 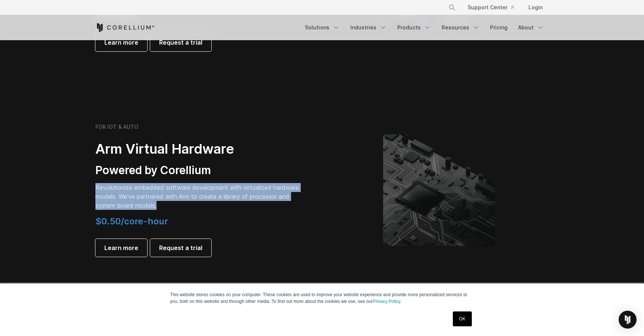 I want to click on button: Search, so click(x=452, y=8).